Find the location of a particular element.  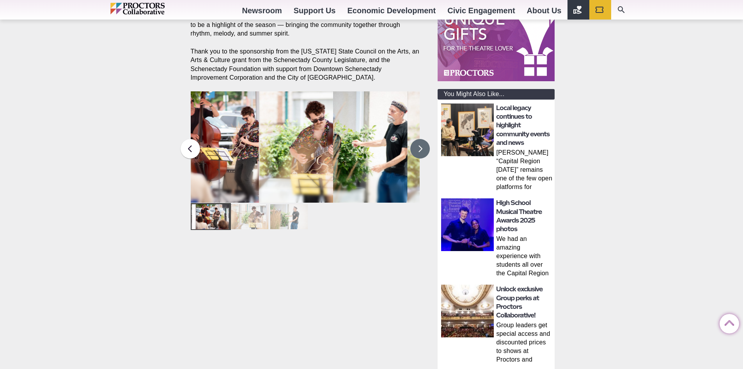

button: Previous slide is located at coordinates (190, 149).